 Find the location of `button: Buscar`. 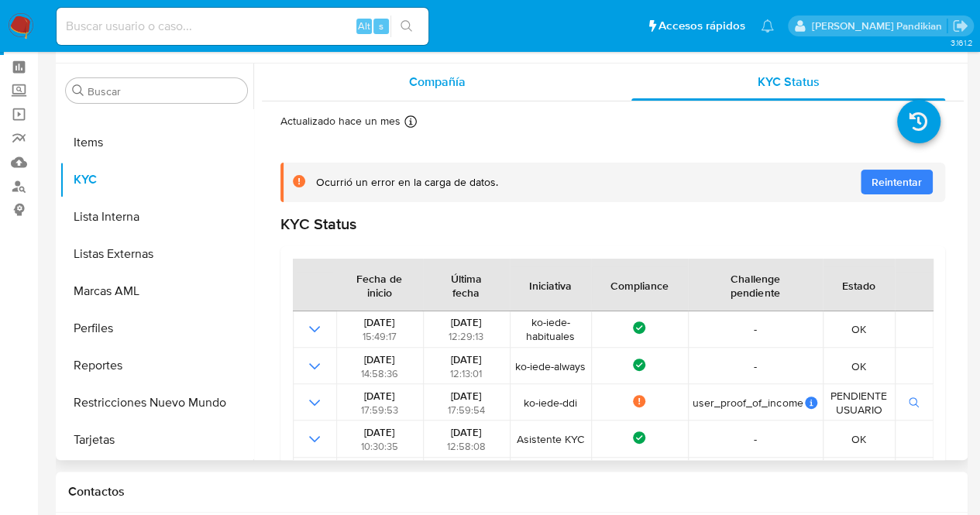

button: Buscar is located at coordinates (78, 91).